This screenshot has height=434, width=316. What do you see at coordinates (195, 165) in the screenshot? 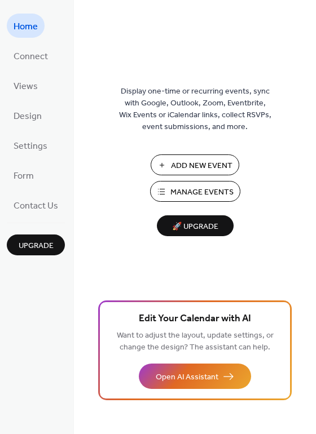
I see `button: Add New Event` at bounding box center [195, 165].